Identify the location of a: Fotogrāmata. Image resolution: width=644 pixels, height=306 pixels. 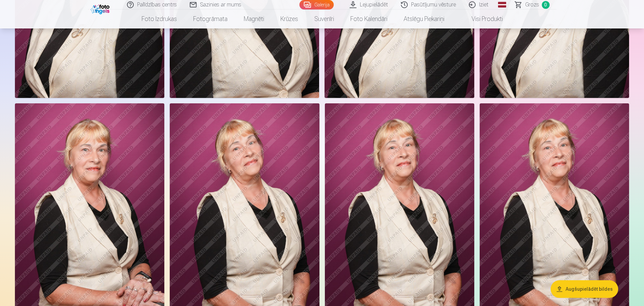
(210, 19).